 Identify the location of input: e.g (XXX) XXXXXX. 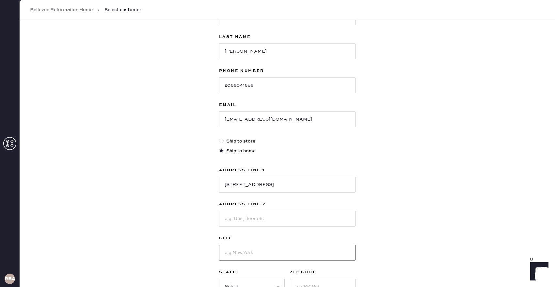
(287, 85).